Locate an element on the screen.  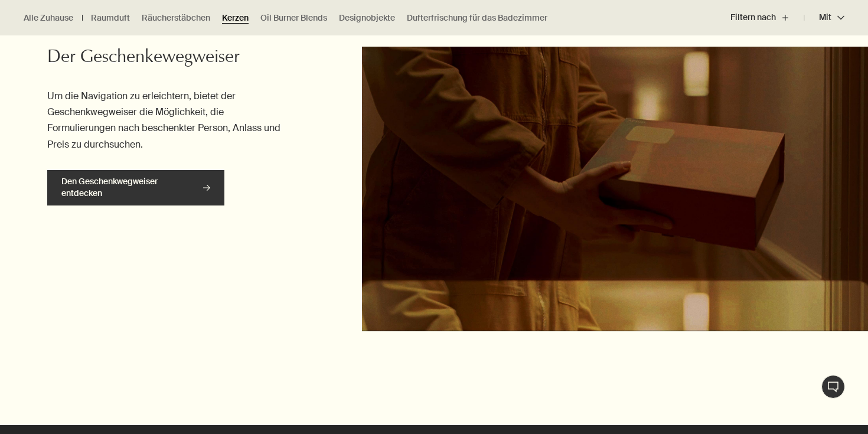
a: Alle Zuhause is located at coordinates (49, 17).